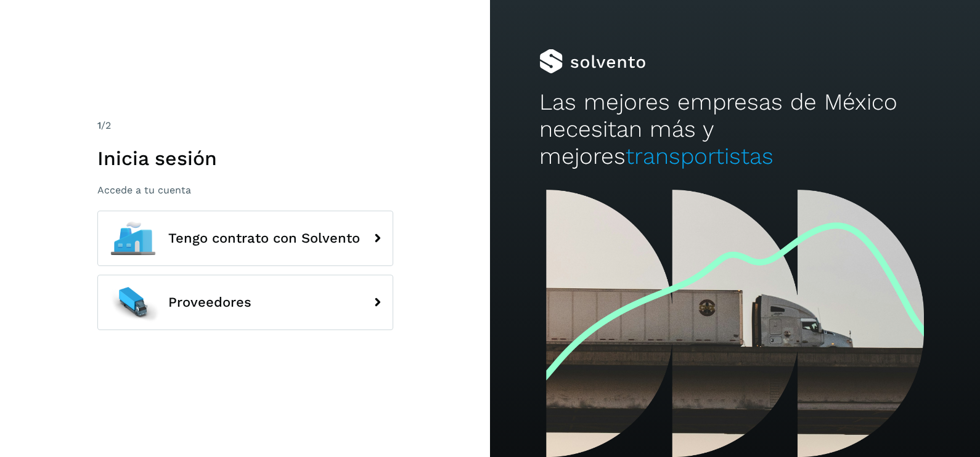 This screenshot has width=980, height=457. What do you see at coordinates (264, 238) in the screenshot?
I see `span: Tengo contrato con Solvento` at bounding box center [264, 238].